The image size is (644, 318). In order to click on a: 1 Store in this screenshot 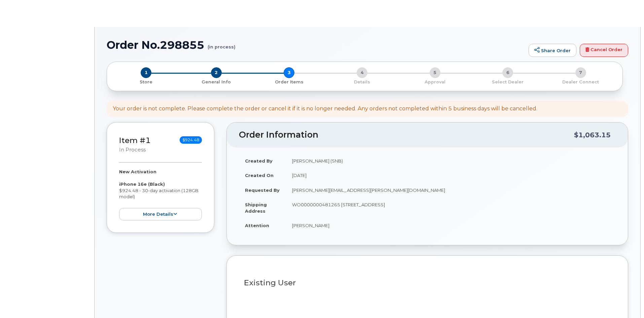, I will do `click(146, 81)`.